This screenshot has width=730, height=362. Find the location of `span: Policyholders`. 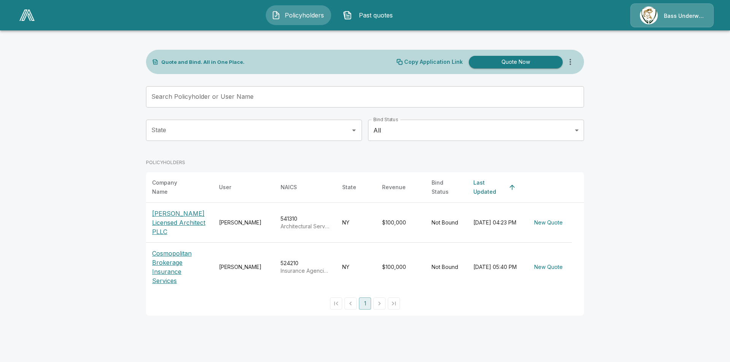

span: Policyholders is located at coordinates (304, 15).